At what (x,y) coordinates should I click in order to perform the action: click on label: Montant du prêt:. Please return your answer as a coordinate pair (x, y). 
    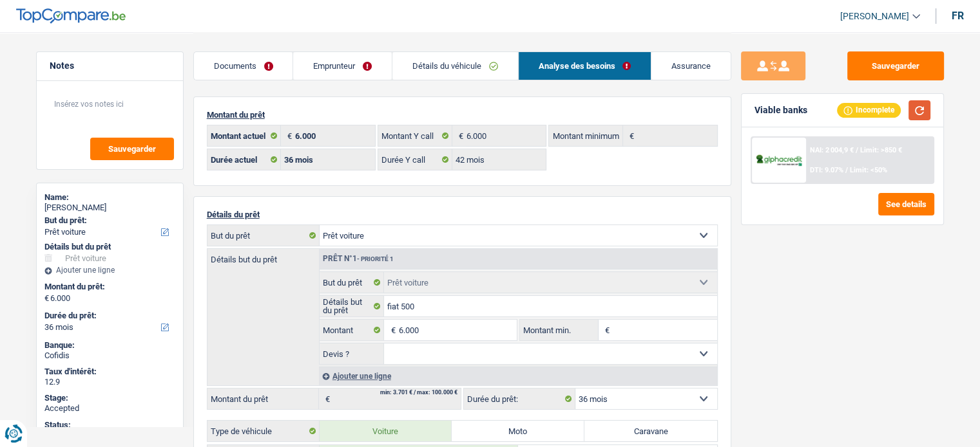
    Looking at the image, I should click on (108, 287).